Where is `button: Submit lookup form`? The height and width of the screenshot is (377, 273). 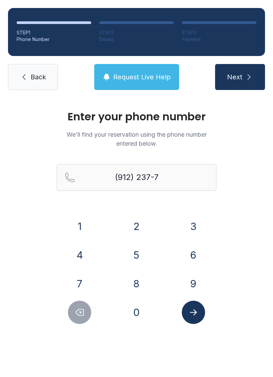 button: Submit lookup form is located at coordinates (194, 312).